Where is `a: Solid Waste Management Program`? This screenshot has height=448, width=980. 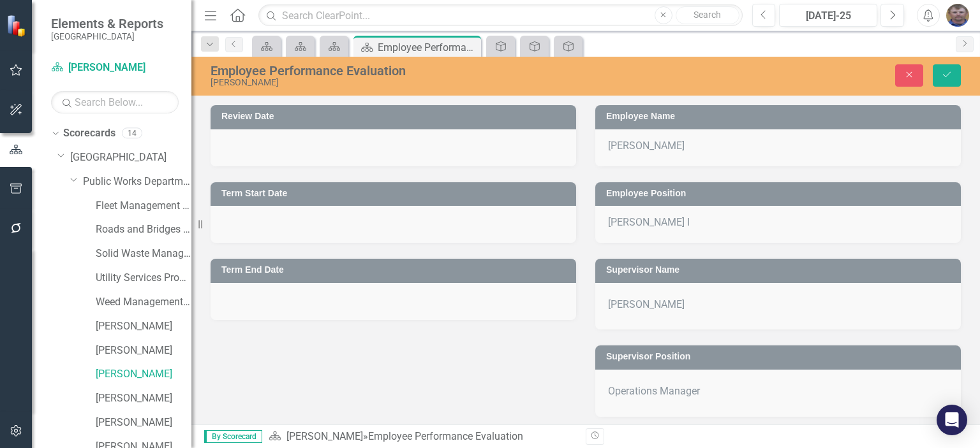 a: Solid Waste Management Program is located at coordinates (144, 254).